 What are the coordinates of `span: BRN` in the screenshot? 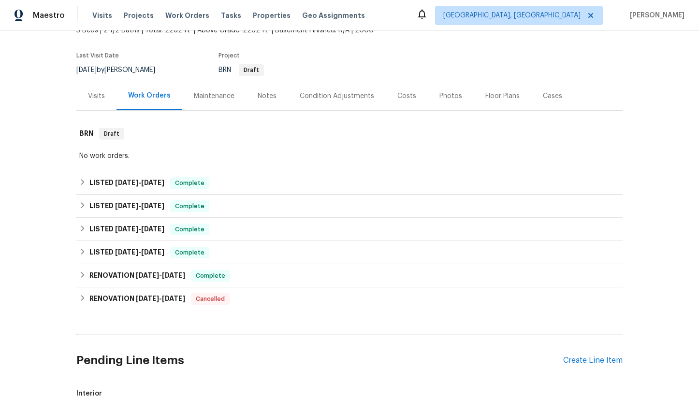 It's located at (241, 70).